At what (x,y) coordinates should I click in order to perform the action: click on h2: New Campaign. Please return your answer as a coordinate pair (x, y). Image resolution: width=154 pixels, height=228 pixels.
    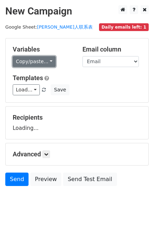
    Looking at the image, I should click on (77, 11).